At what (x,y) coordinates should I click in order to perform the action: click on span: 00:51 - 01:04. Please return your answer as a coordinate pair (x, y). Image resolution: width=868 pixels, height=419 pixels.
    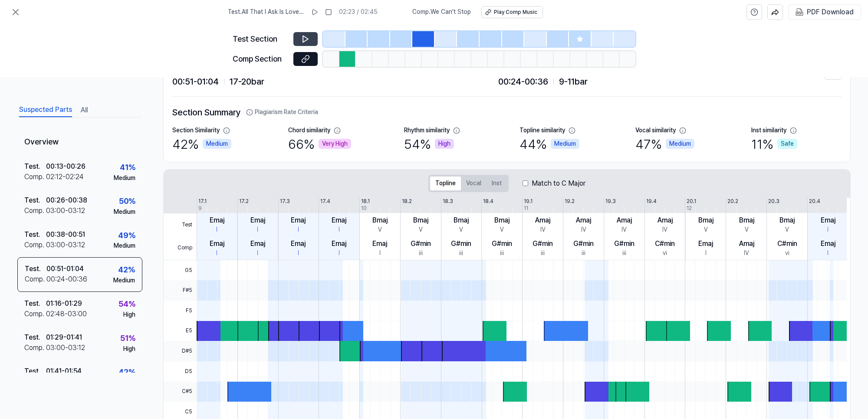
    Looking at the image, I should click on (195, 81).